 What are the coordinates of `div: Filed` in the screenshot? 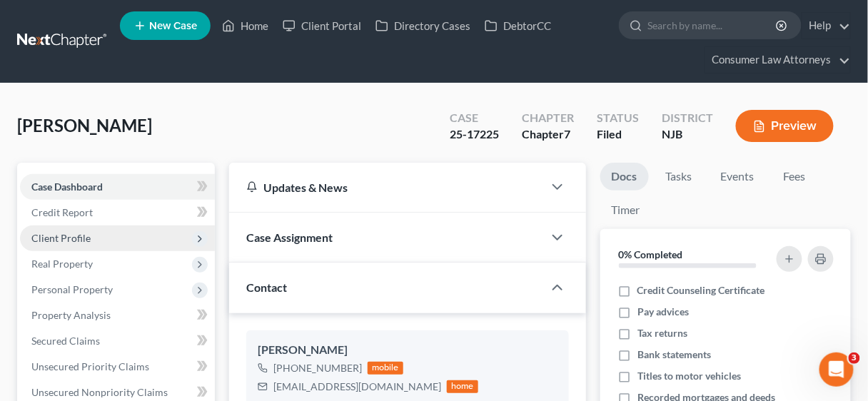 It's located at (617, 135).